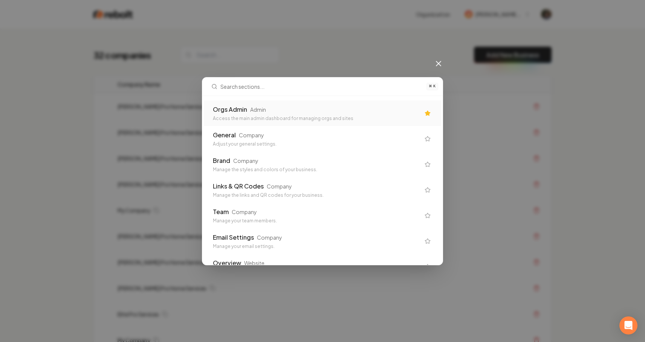 The height and width of the screenshot is (342, 645). I want to click on div: Website, so click(254, 263).